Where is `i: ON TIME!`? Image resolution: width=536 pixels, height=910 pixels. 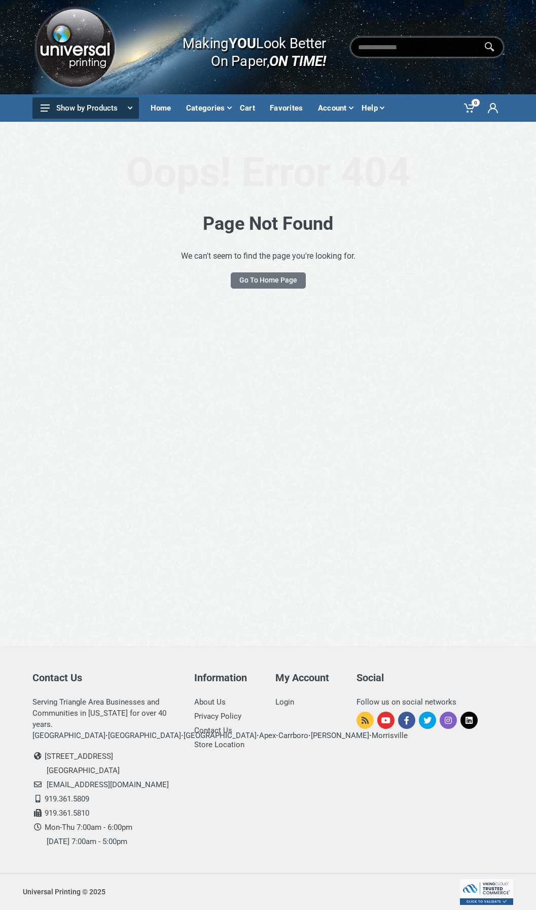
i: ON TIME! is located at coordinates (298, 61).